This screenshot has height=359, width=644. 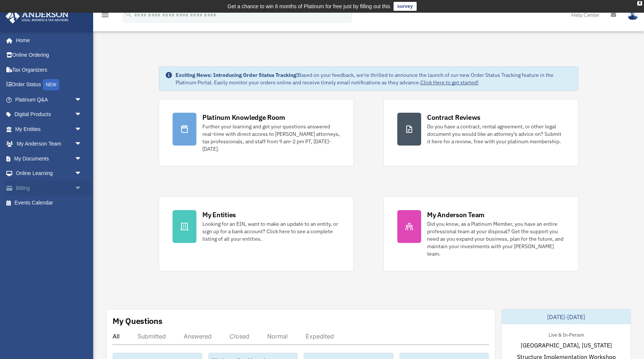 What do you see at coordinates (129, 14) in the screenshot?
I see `i: search` at bounding box center [129, 14].